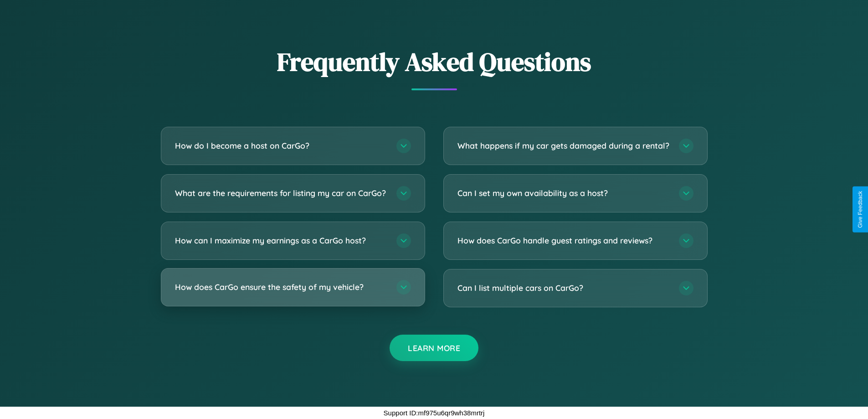  I want to click on h3: How can I maximize my earnings as a CarGo host?, so click(281, 240).